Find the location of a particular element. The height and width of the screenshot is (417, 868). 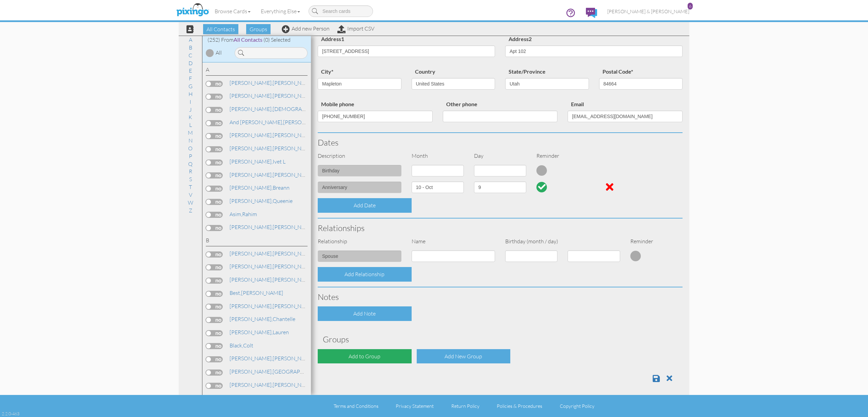

a: Colt is located at coordinates (241, 345).